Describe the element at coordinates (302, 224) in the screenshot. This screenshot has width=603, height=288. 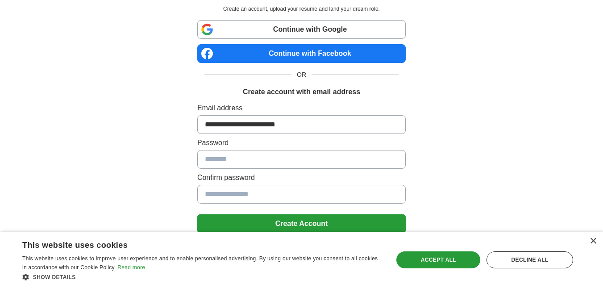
I see `button: Create Account` at that location.